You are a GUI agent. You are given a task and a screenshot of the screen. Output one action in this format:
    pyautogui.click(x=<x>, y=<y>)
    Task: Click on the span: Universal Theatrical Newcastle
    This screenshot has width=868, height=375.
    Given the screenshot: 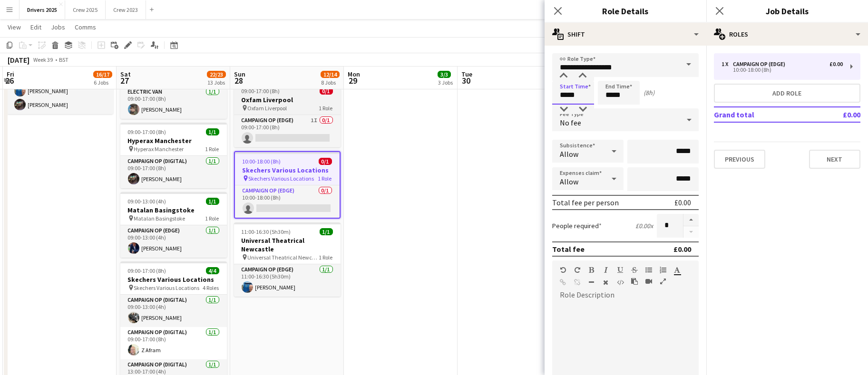 What is the action you would take?
    pyautogui.click(x=283, y=258)
    